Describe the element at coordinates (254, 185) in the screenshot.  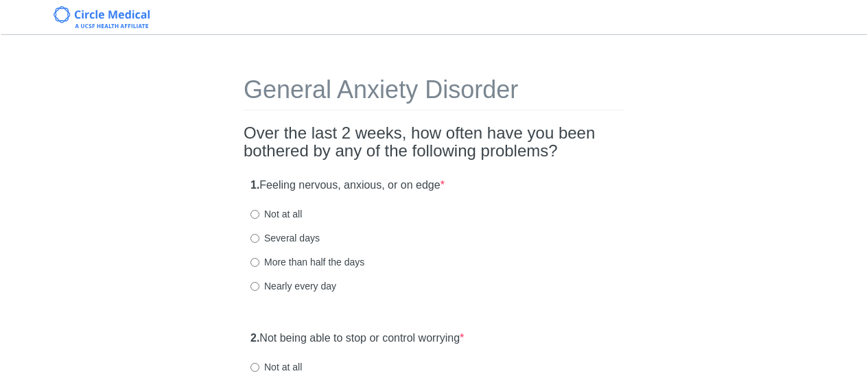
I see `strong: 1.` at that location.